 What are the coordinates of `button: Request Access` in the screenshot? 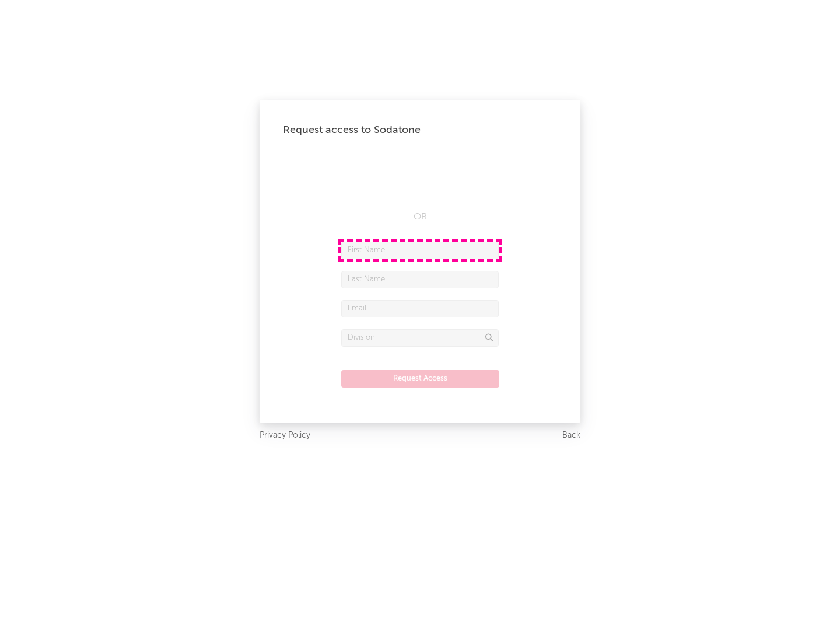 It's located at (420, 379).